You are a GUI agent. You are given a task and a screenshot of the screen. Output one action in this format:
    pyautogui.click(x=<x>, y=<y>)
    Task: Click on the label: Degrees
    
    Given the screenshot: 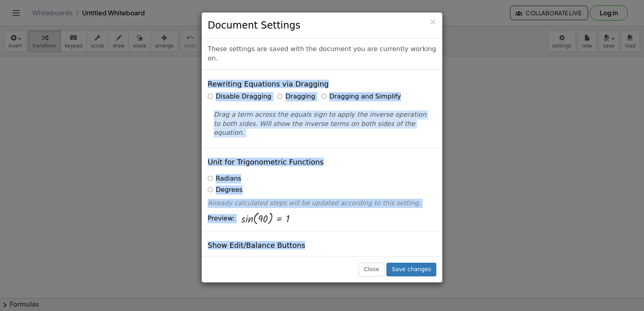 What is the action you would take?
    pyautogui.click(x=225, y=190)
    